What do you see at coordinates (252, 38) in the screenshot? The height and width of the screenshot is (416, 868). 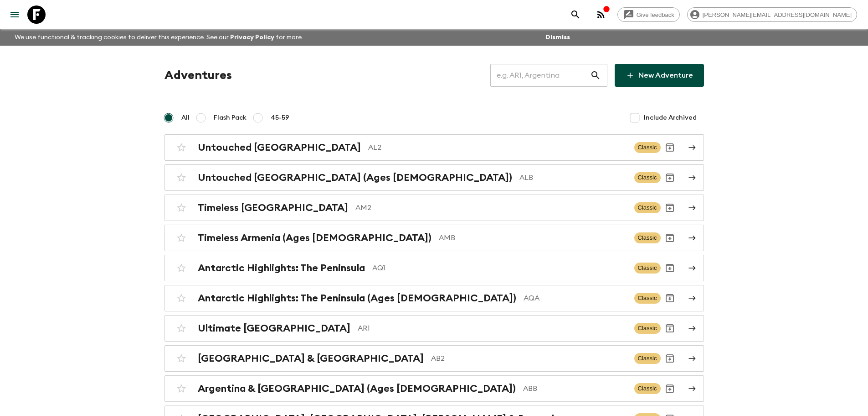 I see `a: Privacy Policy` at bounding box center [252, 38].